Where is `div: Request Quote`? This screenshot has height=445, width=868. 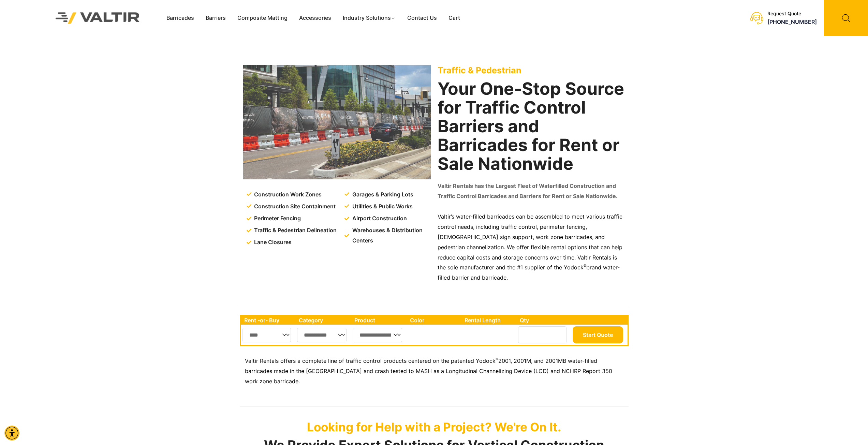
div: Request Quote is located at coordinates (792, 14).